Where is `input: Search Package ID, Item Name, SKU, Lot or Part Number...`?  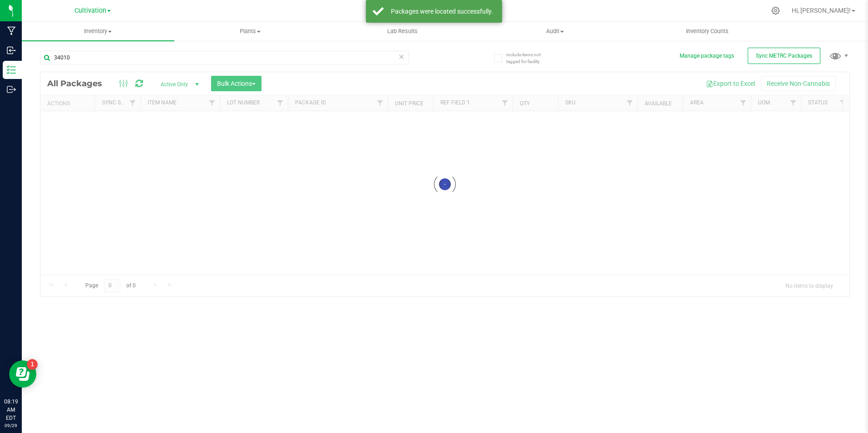
input: Search Package ID, Item Name, SKU, Lot or Part Number... is located at coordinates (225, 58).